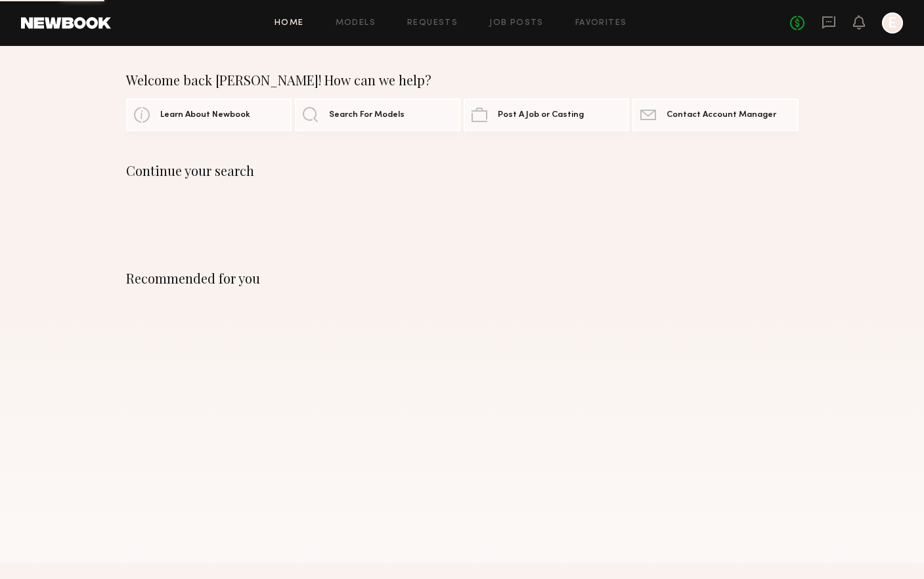 Image resolution: width=924 pixels, height=579 pixels. What do you see at coordinates (209, 115) in the screenshot?
I see `a: Learn About Newbook` at bounding box center [209, 115].